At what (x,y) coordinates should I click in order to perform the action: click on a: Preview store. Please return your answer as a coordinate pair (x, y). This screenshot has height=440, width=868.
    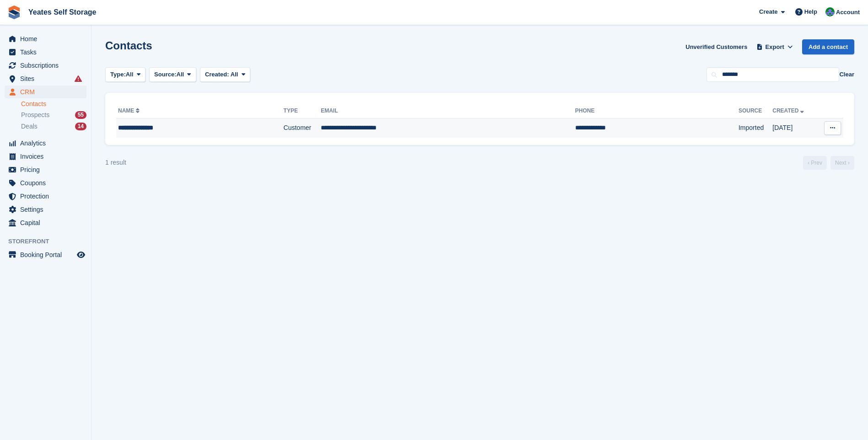
    Looking at the image, I should click on (81, 255).